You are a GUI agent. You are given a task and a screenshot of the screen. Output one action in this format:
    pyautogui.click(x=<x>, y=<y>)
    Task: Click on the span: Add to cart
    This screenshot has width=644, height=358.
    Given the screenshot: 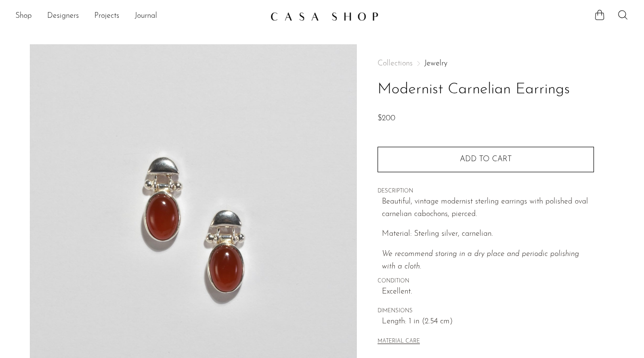 What is the action you would take?
    pyautogui.click(x=486, y=159)
    